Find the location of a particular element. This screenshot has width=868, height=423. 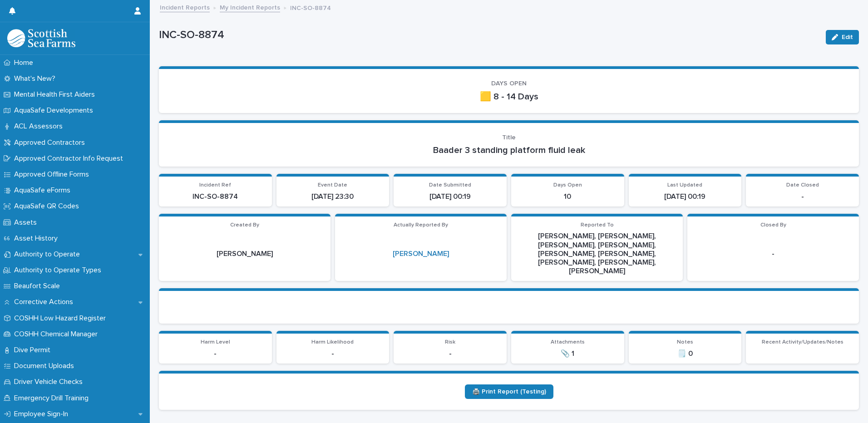

span: Event Date is located at coordinates (332, 185).